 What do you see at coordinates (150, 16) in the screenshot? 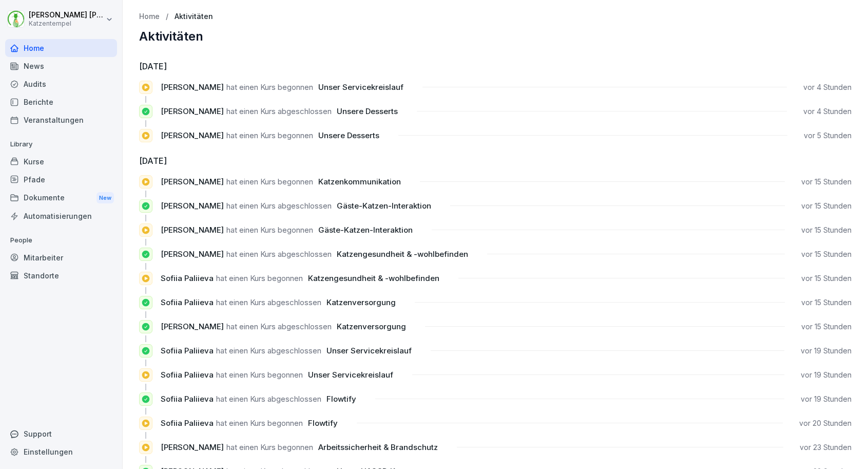
I see `p: Home` at bounding box center [150, 16].